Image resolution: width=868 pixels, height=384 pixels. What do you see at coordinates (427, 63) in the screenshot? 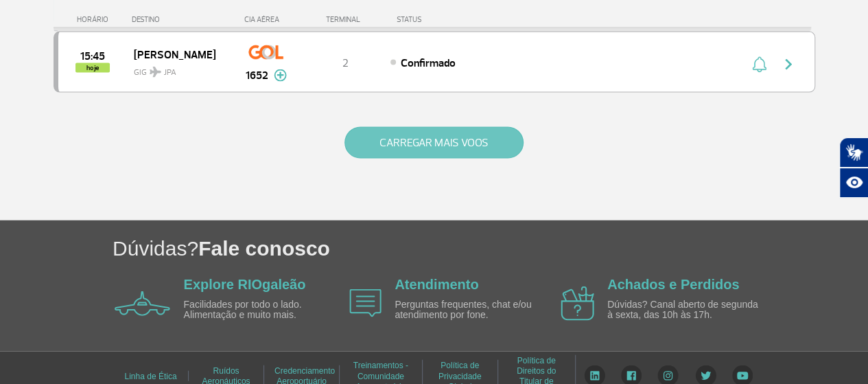
I see `span: Confirmado` at bounding box center [427, 63].